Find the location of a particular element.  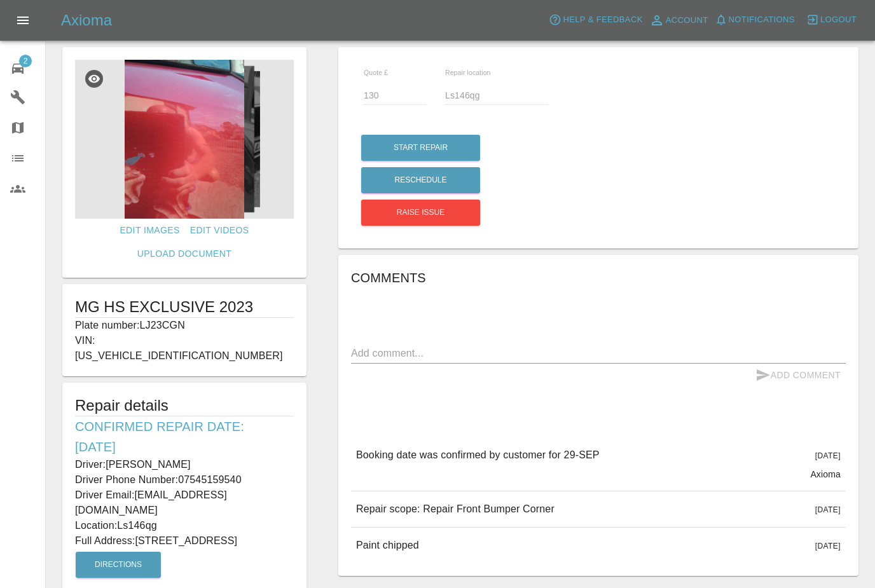

p: Paint chipped is located at coordinates (387, 546).